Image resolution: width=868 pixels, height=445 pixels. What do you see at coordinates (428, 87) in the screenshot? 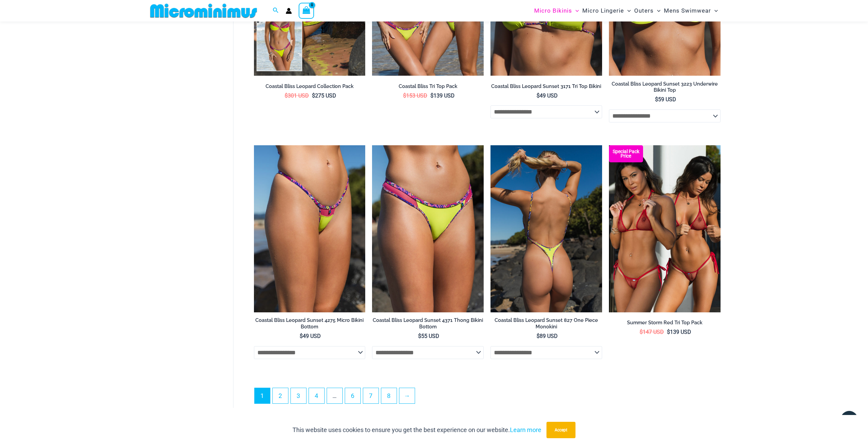
I see `h2: Coastal Bliss Tri Top Pack` at bounding box center [428, 87].